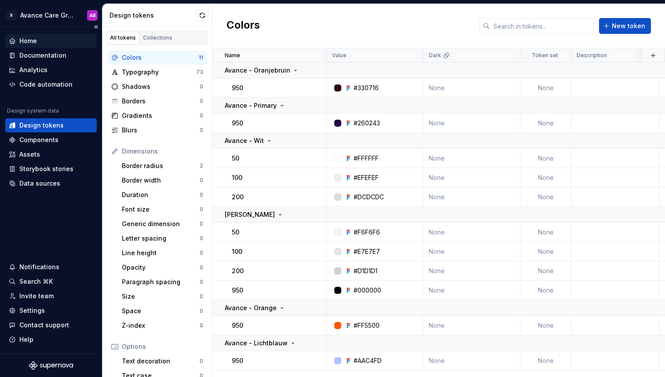 The height and width of the screenshot is (377, 665). What do you see at coordinates (592, 55) in the screenshot?
I see `p: Description` at bounding box center [592, 55].